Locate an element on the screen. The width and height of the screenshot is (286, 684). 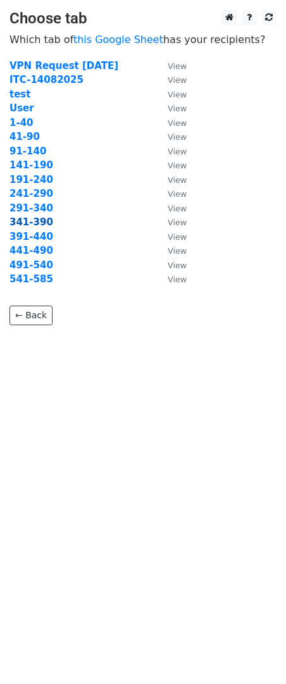
a: 491-540 is located at coordinates (31, 265).